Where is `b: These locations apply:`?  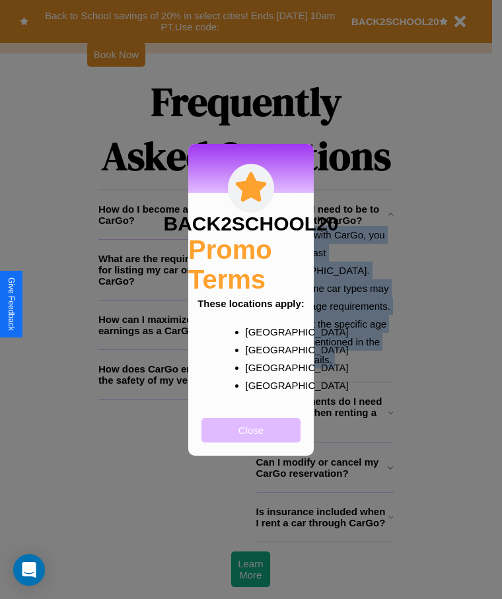 b: These locations apply: is located at coordinates (251, 303).